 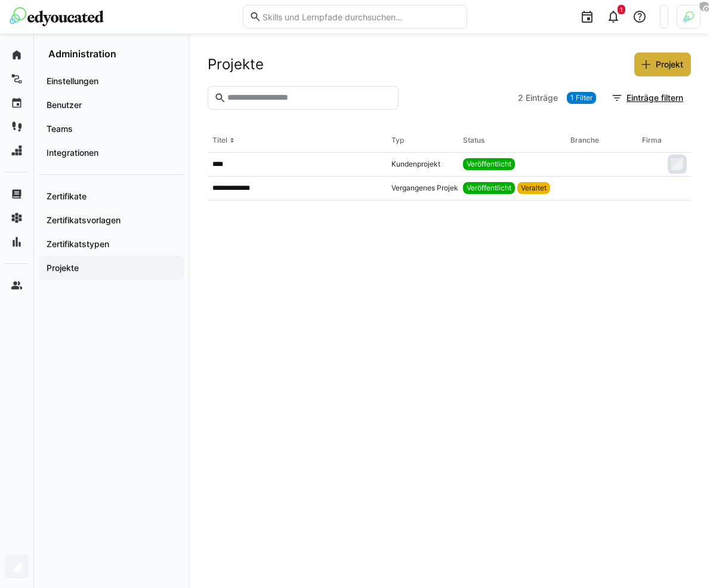 What do you see at coordinates (585, 141) in the screenshot?
I see `div: Branche` at bounding box center [585, 141].